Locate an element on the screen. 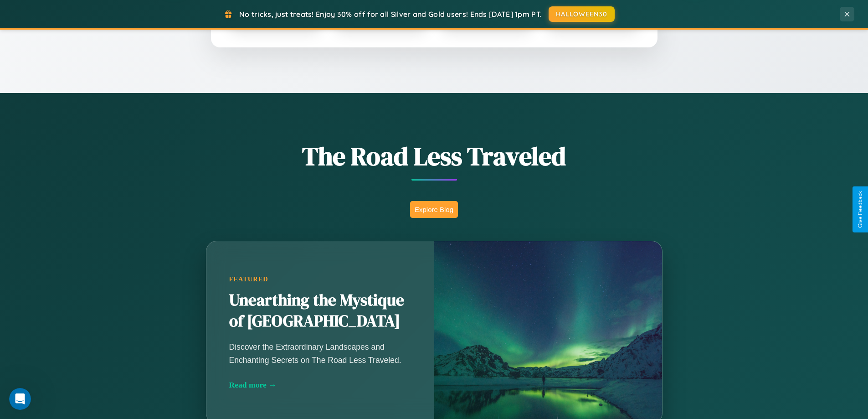 The height and width of the screenshot is (419, 868). p: Discover the Extraordinary Landscapes and Enchanting Secrets on The Road Less Traveled. is located at coordinates (320, 354).